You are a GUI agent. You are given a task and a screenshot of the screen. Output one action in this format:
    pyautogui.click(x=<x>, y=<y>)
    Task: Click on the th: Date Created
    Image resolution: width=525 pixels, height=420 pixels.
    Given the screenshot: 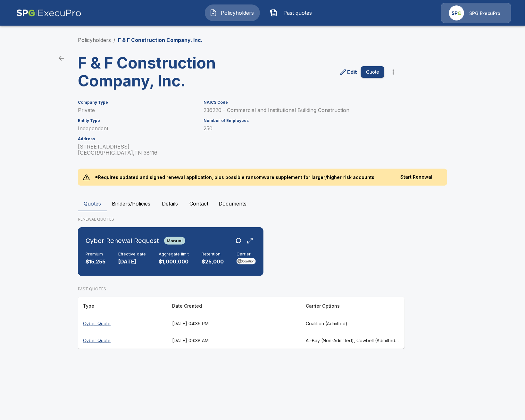 What is the action you would take?
    pyautogui.click(x=233, y=306)
    